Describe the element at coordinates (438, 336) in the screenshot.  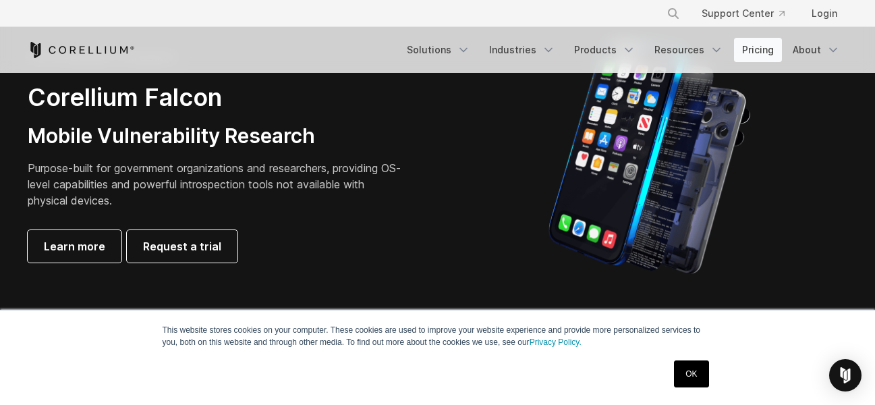
I see `p: This website stores cookies on your computer. These cookies are used to improve your website expe...` at that location.